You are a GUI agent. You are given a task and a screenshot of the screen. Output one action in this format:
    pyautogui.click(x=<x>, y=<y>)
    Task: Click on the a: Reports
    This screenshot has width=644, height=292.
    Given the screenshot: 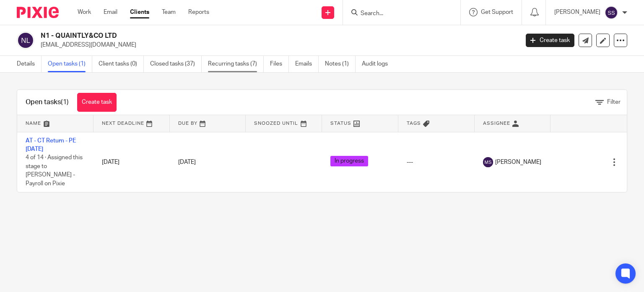 What is the action you would take?
    pyautogui.click(x=199, y=12)
    